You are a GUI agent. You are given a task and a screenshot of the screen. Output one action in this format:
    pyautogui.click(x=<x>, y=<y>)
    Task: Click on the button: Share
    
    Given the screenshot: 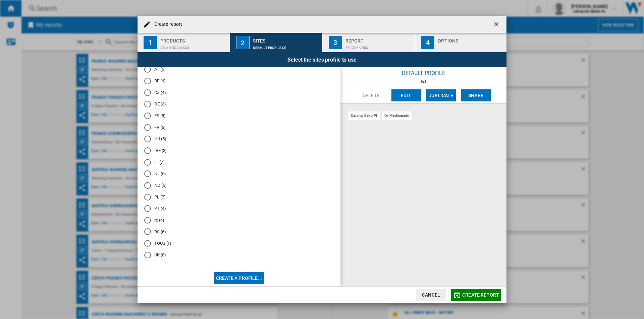 What is the action you would take?
    pyautogui.click(x=476, y=96)
    